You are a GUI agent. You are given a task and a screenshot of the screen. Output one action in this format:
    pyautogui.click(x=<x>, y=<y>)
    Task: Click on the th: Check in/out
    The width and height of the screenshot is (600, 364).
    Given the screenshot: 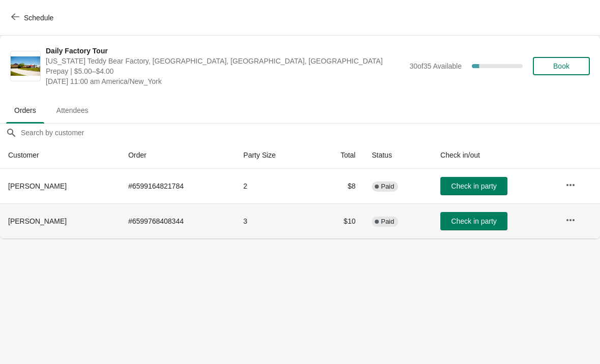 What is the action you would take?
    pyautogui.click(x=495, y=155)
    